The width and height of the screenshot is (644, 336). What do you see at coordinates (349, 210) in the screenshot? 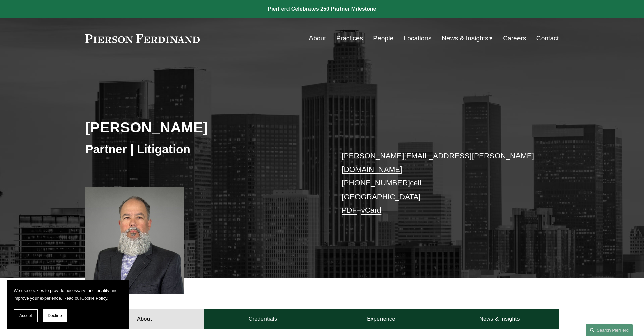
I see `a: PDF` at bounding box center [349, 210].